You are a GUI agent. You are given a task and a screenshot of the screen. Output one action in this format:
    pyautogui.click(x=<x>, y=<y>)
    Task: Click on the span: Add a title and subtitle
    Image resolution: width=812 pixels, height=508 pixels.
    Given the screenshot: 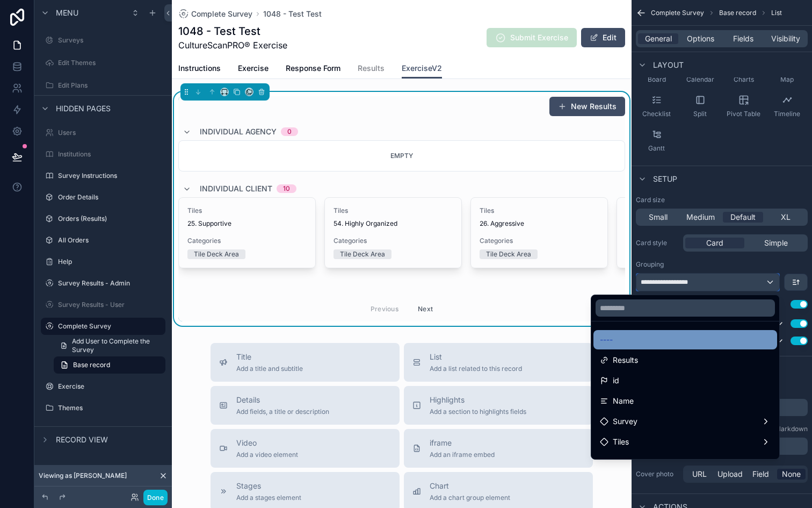 What is the action you would take?
    pyautogui.click(x=270, y=369)
    